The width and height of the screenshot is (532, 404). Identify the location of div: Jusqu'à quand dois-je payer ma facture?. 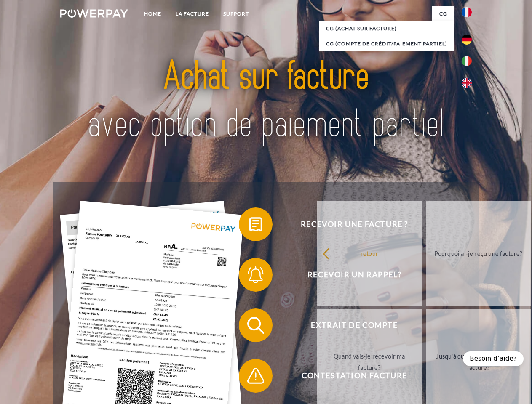
(478, 362).